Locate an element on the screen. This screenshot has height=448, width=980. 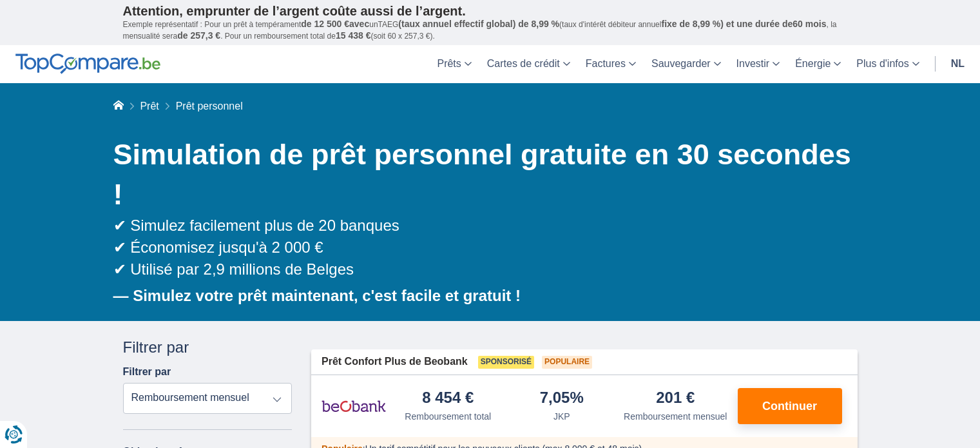
font: de 12 500 € is located at coordinates (325, 24).